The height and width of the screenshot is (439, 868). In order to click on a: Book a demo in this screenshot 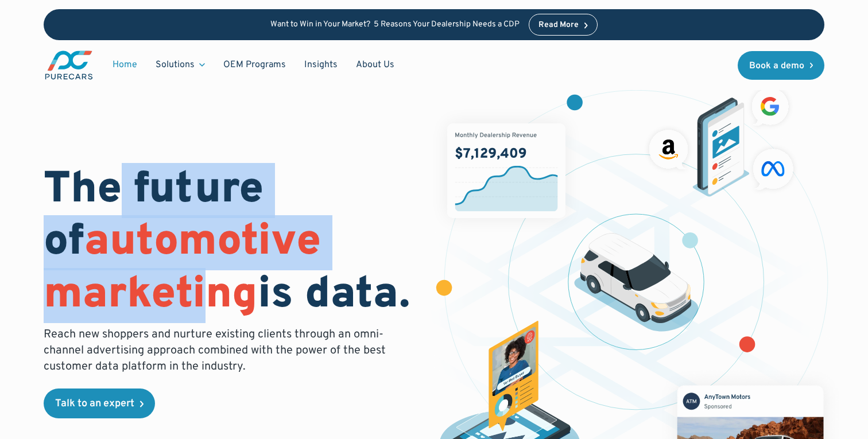, I will do `click(781, 66)`.